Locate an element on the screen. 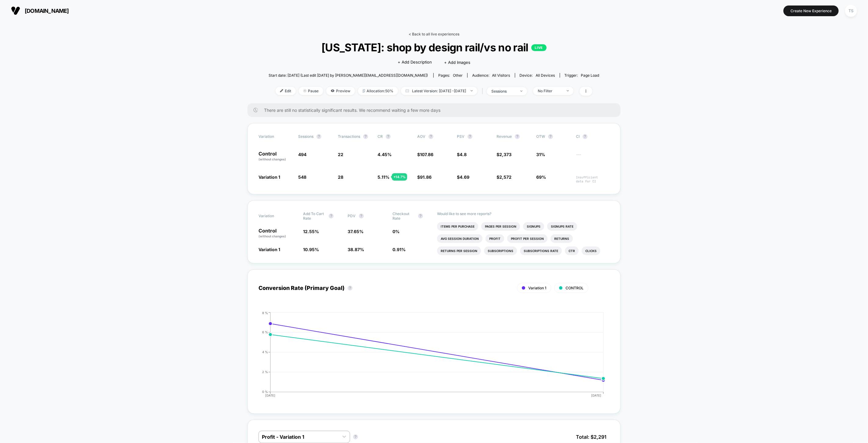 Image resolution: width=868 pixels, height=443 pixels. span: Checkout Rate is located at coordinates (404, 216).